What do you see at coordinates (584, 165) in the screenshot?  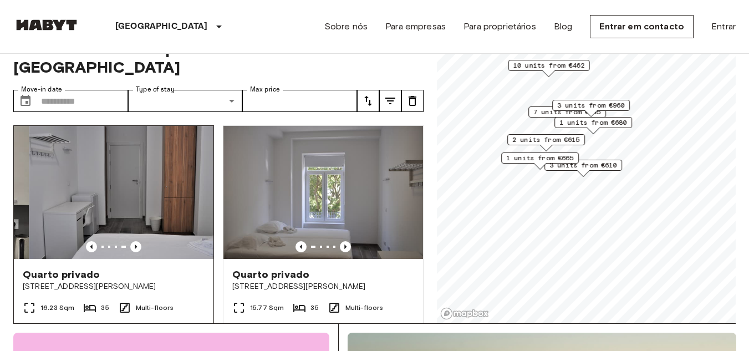 I see `span: 3 units from €610` at bounding box center [584, 165].